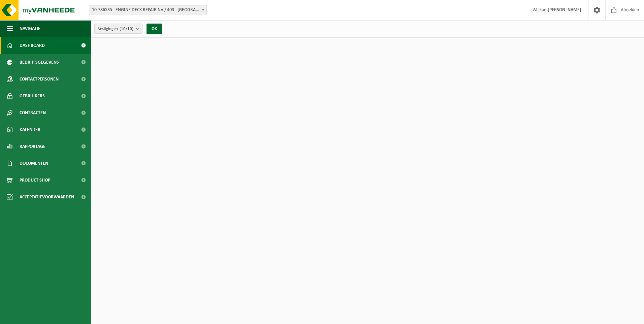 Image resolution: width=644 pixels, height=324 pixels. Describe the element at coordinates (126, 29) in the screenshot. I see `count: (10/10)` at that location.